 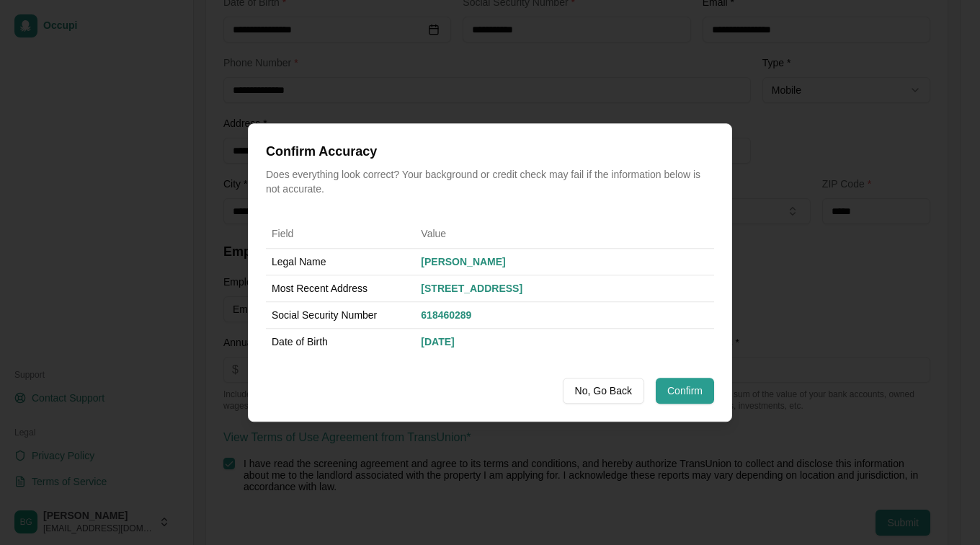 What do you see at coordinates (564, 314) in the screenshot?
I see `td: 618460289` at bounding box center [564, 314].